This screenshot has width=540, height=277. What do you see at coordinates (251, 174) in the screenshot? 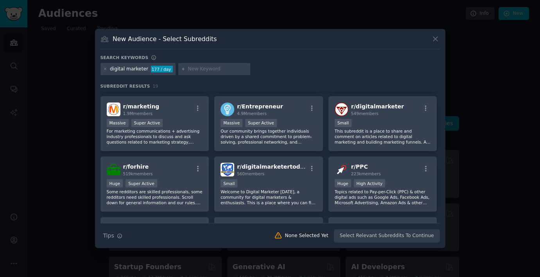
I see `span: 560 members` at bounding box center [251, 174].